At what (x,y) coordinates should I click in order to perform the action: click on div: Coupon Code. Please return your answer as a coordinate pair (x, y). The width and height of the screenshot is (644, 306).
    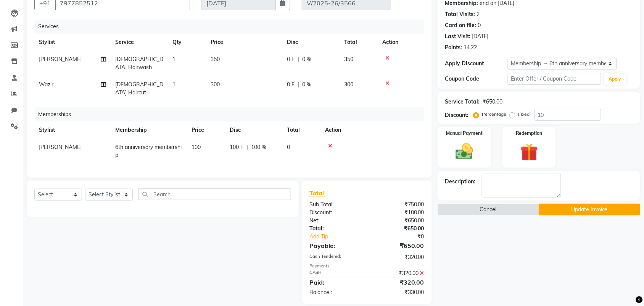
    Looking at the image, I should click on (476, 79).